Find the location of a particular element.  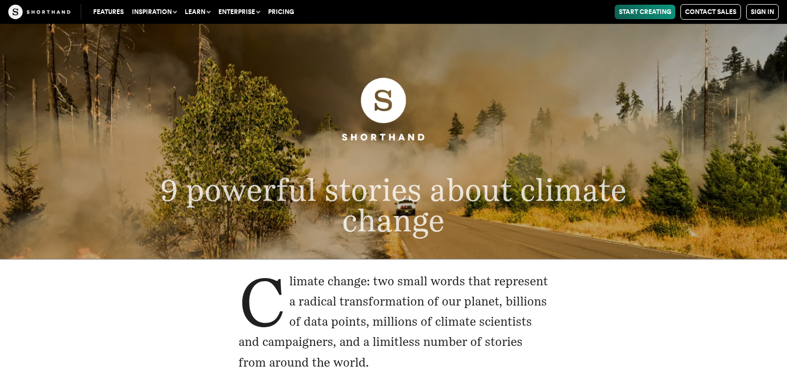

img: The Craft is located at coordinates (39, 12).